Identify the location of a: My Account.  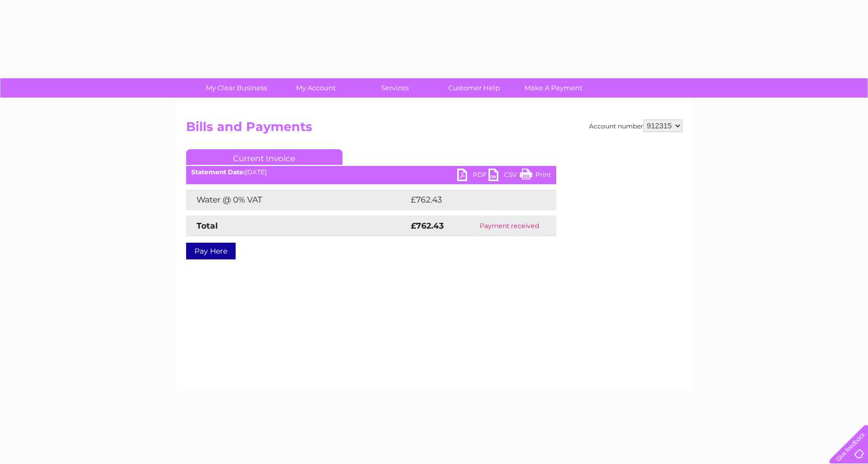
(315, 88).